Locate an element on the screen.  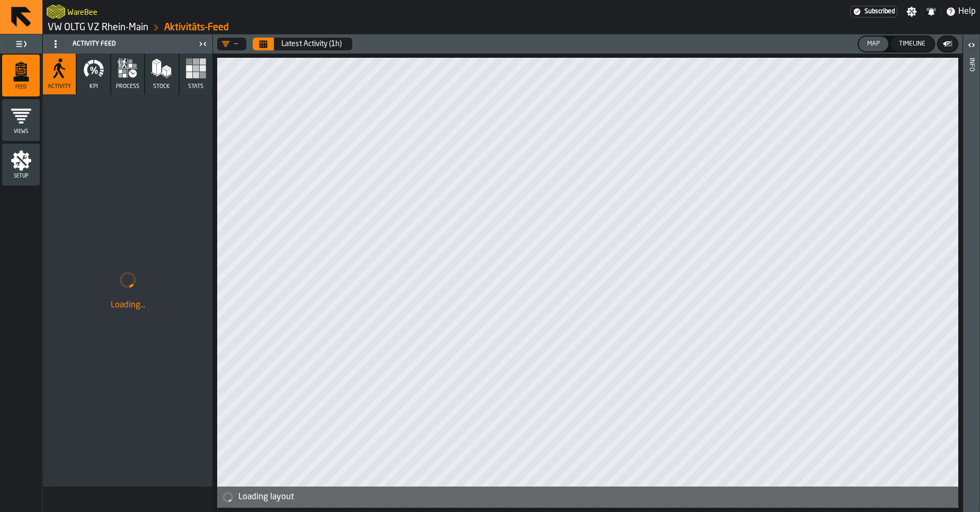
a: link-to-/wh/i/44979e6c-6f66-405e-9874-c1e29f02a54a/feed/cb2375cd-a213-45f6-a9a8-871f1953d9f6 is located at coordinates (197, 27).